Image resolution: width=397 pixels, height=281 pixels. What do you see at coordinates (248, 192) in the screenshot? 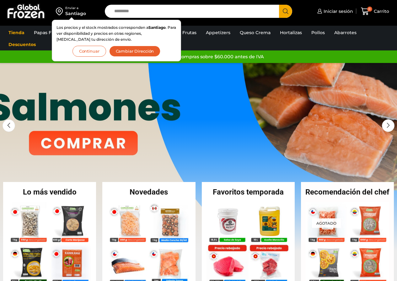
I see `h2: Favoritos temporada` at bounding box center [248, 192].